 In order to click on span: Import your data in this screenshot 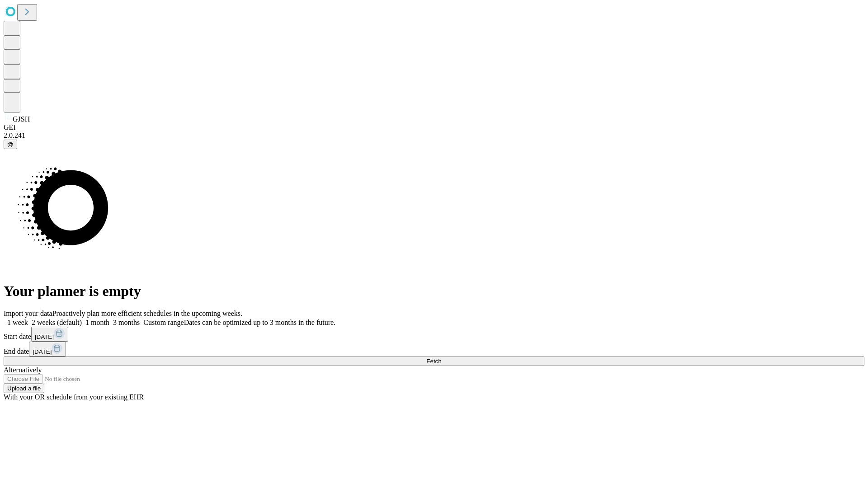, I will do `click(28, 313)`.